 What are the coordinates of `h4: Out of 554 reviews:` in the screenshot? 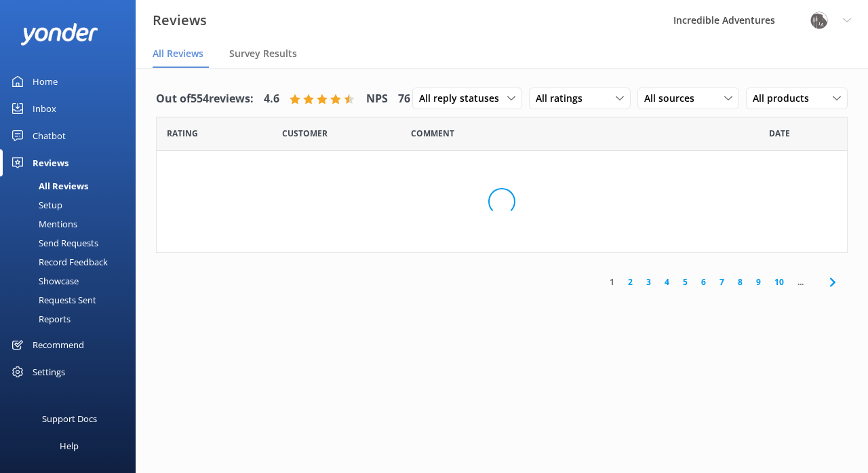 It's located at (205, 99).